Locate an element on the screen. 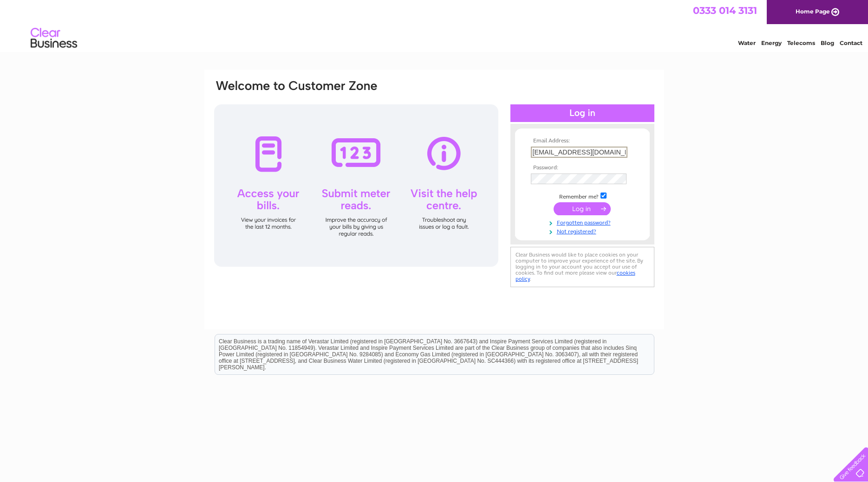 The image size is (868, 482). a: cookies policy is located at coordinates (575, 276).